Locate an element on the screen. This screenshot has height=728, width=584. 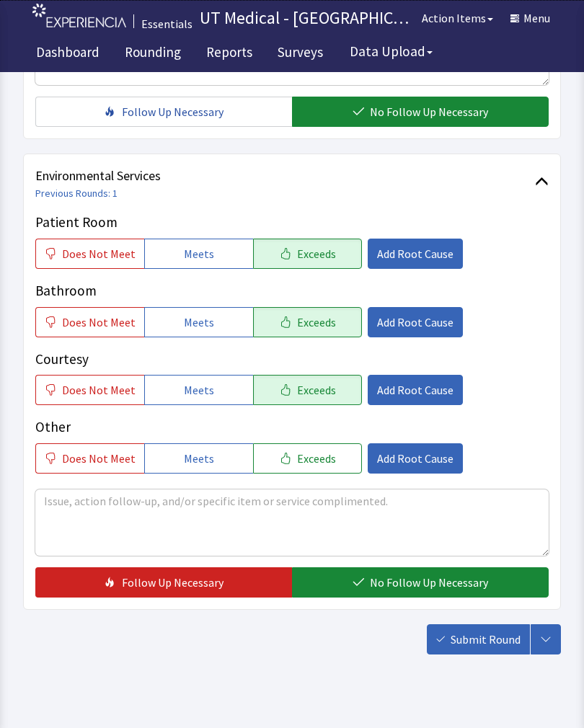
button: Data Upload is located at coordinates (391, 51).